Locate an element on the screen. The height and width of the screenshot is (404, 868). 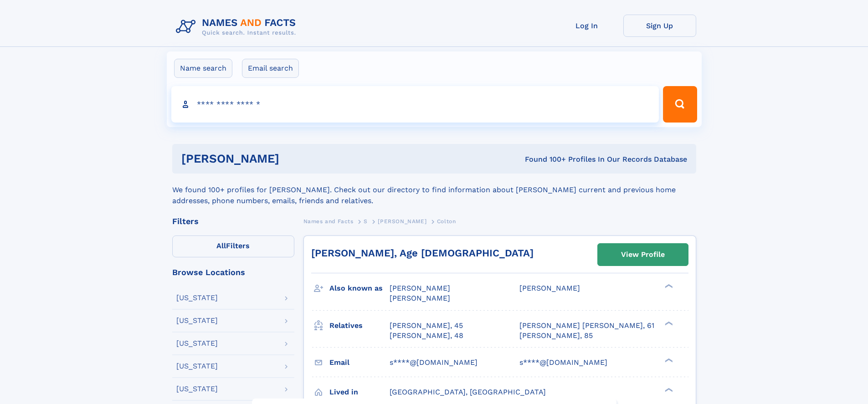
a: View Profile is located at coordinates (643, 255).